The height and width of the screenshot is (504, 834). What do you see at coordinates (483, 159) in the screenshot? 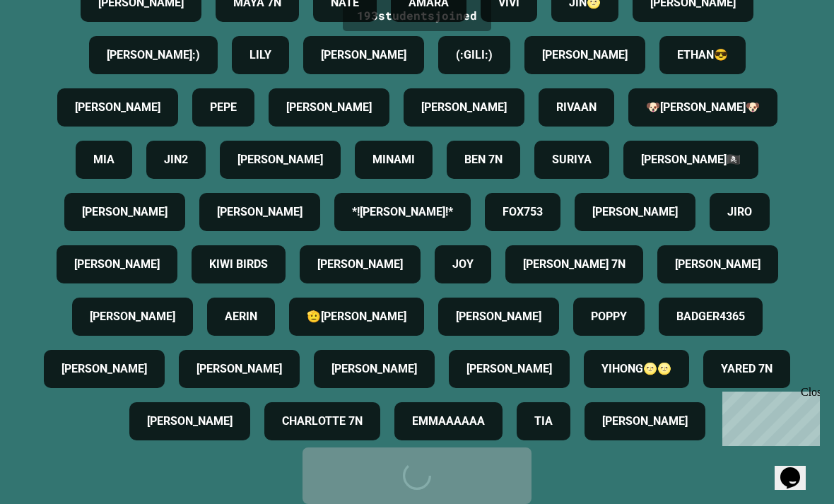
I see `h4: BEN 7N` at bounding box center [483, 159].